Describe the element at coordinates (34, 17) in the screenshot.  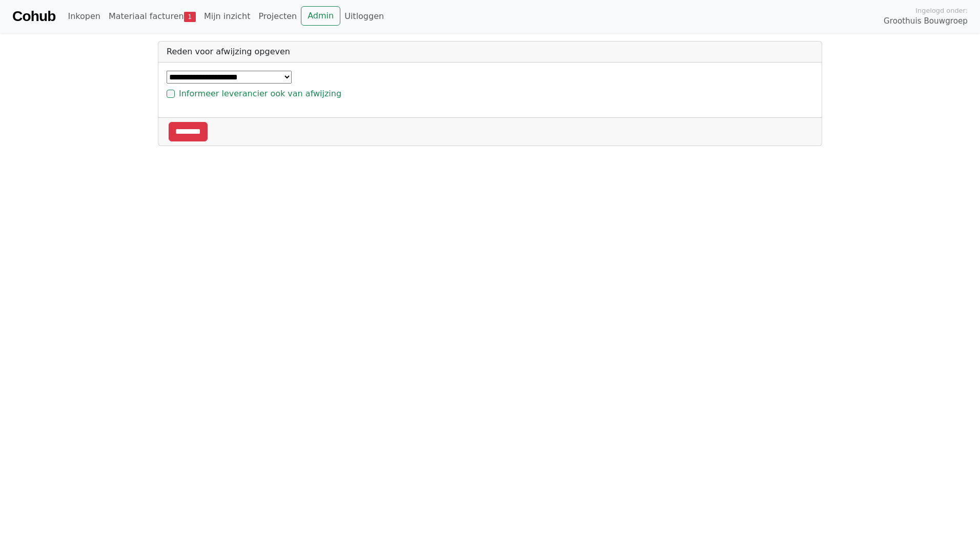
I see `a: Cohub` at that location.